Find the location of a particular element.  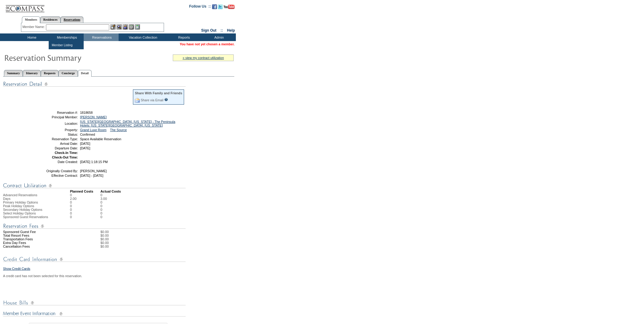

a: Show Credit Cards is located at coordinates (16, 268).